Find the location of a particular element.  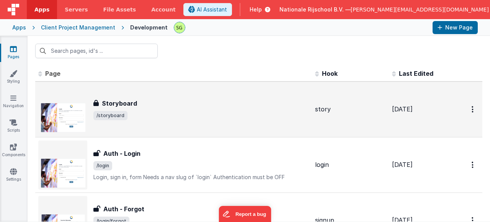

img: 497ae24fd84173162a2d7363e3b2f127 is located at coordinates (180, 28).